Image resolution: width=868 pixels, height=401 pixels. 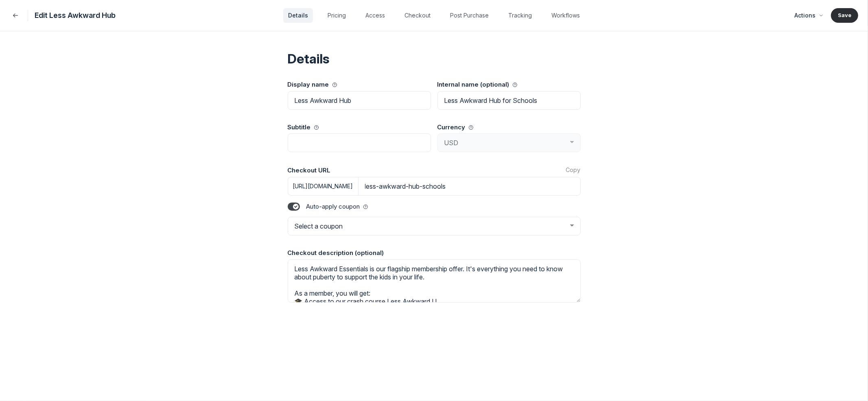 What do you see at coordinates (337, 206) in the screenshot?
I see `span: Auto-apply coupon` at bounding box center [337, 206].